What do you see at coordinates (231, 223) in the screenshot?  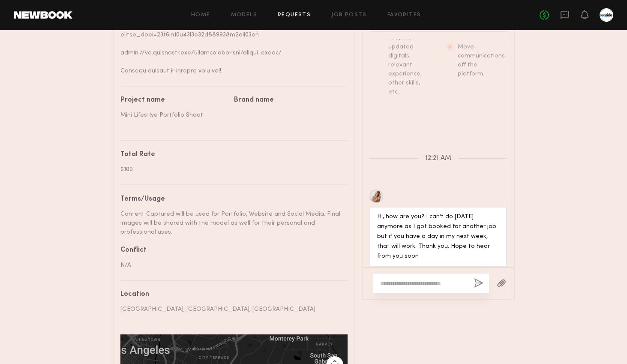 I see `div: Content Captured will be used for Portfolio, Website and Social Media. Final images will be share...` at bounding box center [231, 223].